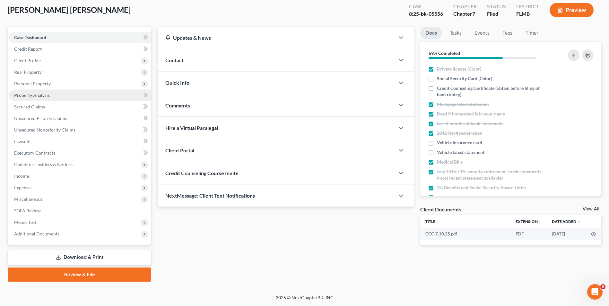  Describe the element at coordinates (455, 33) in the screenshot. I see `a: Tasks` at that location.